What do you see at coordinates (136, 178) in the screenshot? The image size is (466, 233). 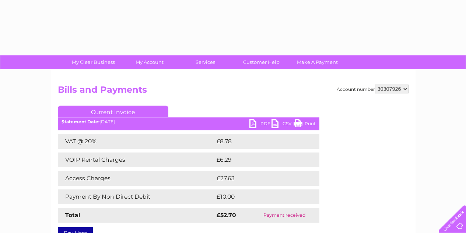 I see `td: Access Charges` at bounding box center [136, 178].